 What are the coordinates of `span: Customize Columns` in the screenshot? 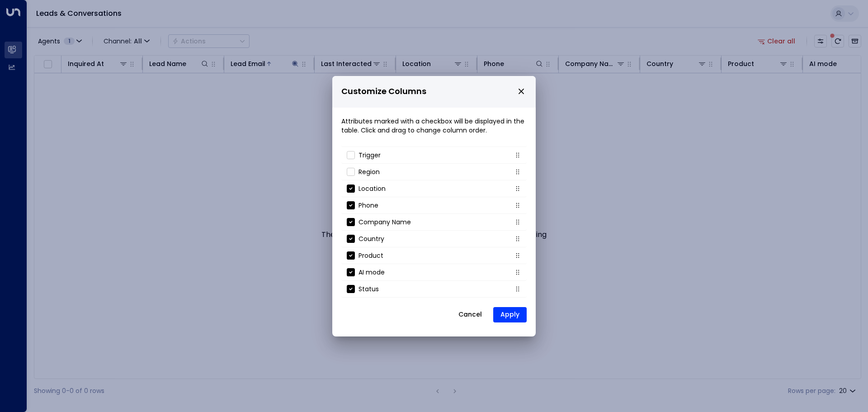 It's located at (384, 91).